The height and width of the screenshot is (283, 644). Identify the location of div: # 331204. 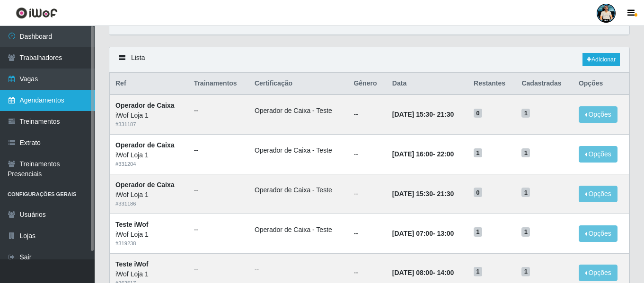
(149, 164).